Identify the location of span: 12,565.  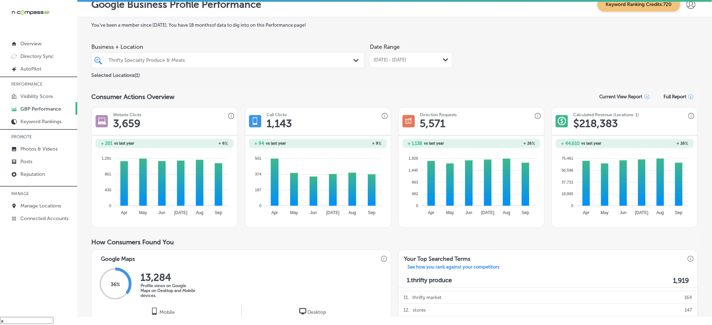
(167, 321).